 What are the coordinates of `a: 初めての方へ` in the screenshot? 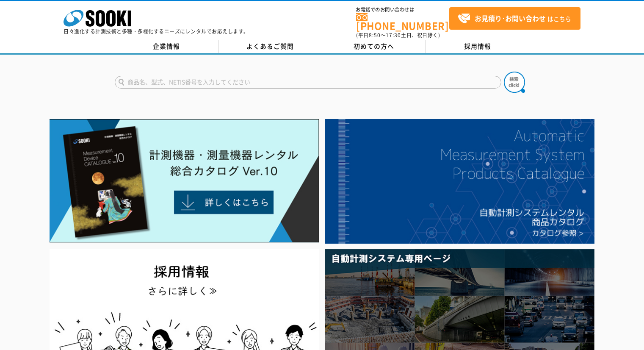 It's located at (373, 47).